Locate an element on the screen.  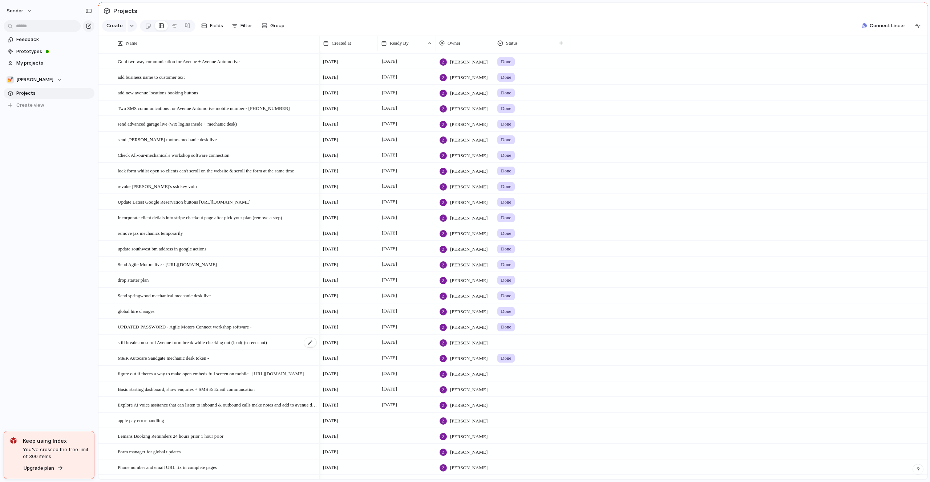
span: Fields is located at coordinates (216, 26).